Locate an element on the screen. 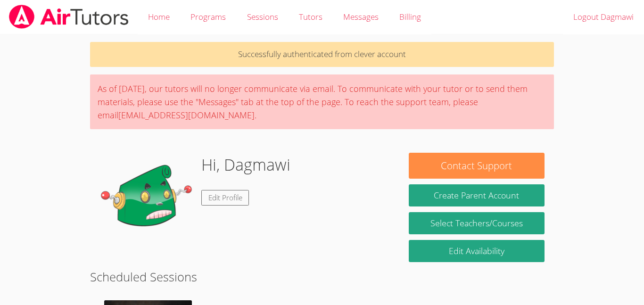 The width and height of the screenshot is (644, 305). h1: Hi, Dagmawi is located at coordinates (245, 164).